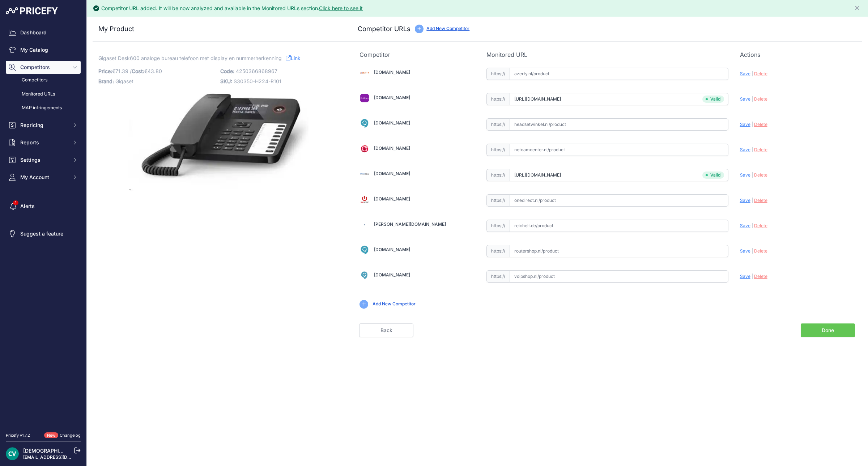 Image resolution: width=868 pixels, height=466 pixels. What do you see at coordinates (122, 71) in the screenshot?
I see `span: 71.39` at bounding box center [122, 71].